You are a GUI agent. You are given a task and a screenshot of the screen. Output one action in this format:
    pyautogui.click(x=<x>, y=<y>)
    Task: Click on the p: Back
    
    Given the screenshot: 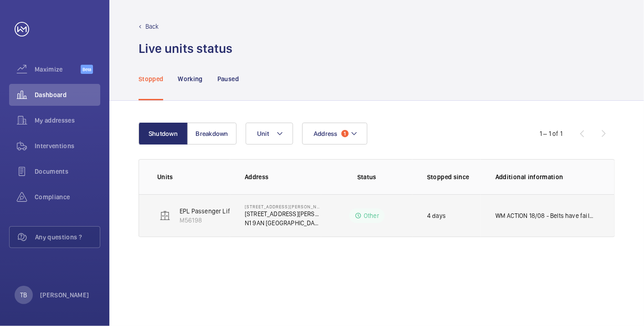 What is the action you would take?
    pyautogui.click(x=152, y=26)
    